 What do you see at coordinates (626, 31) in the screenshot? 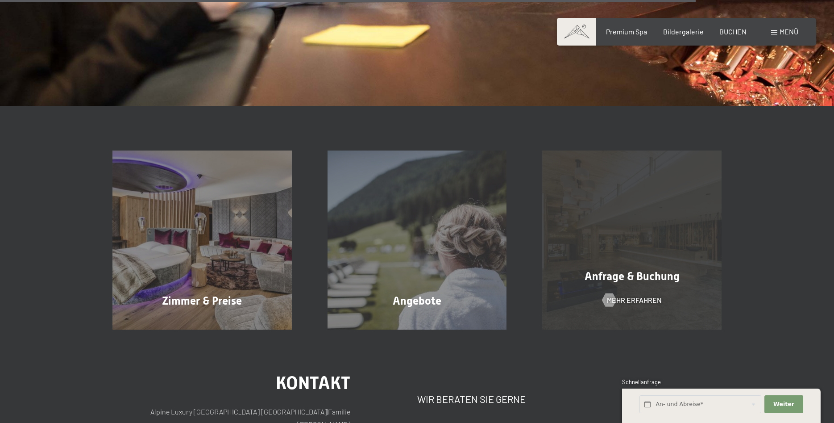
I see `span: Premium Spa` at bounding box center [626, 31].